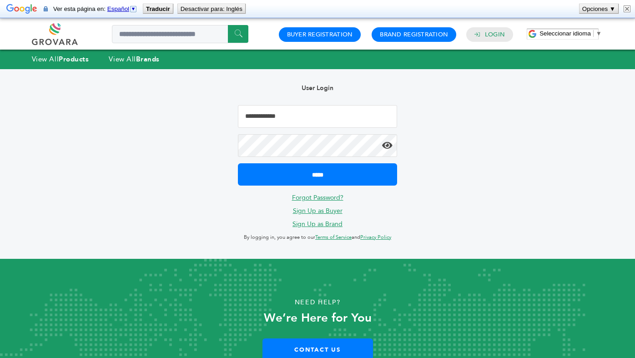 This screenshot has height=358, width=635. I want to click on input: Search a product or brand..., so click(180, 34).